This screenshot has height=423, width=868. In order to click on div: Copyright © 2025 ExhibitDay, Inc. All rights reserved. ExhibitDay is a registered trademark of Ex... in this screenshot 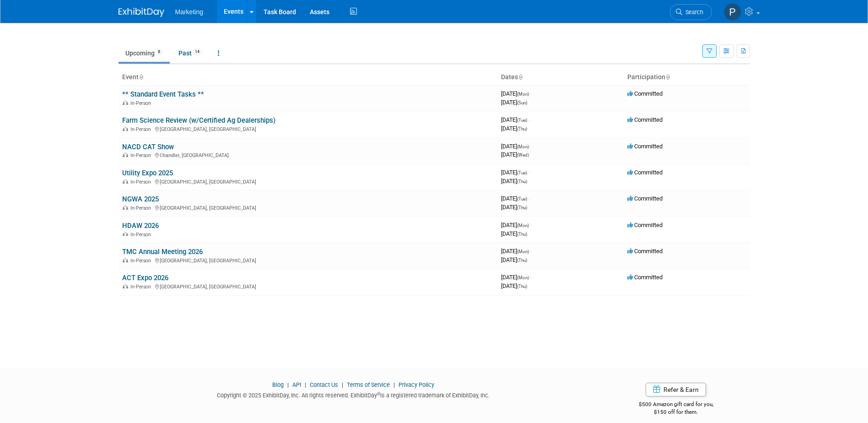, I will do `click(354, 394)`.